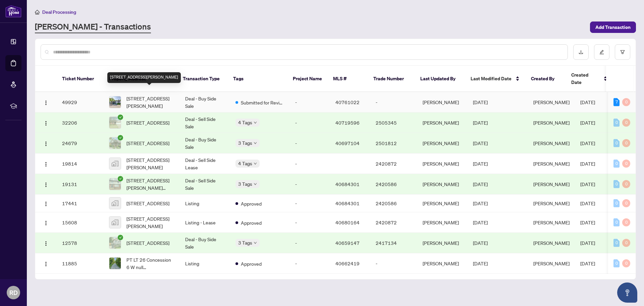 The height and width of the screenshot is (306, 644). I want to click on td: 11885, so click(80, 263).